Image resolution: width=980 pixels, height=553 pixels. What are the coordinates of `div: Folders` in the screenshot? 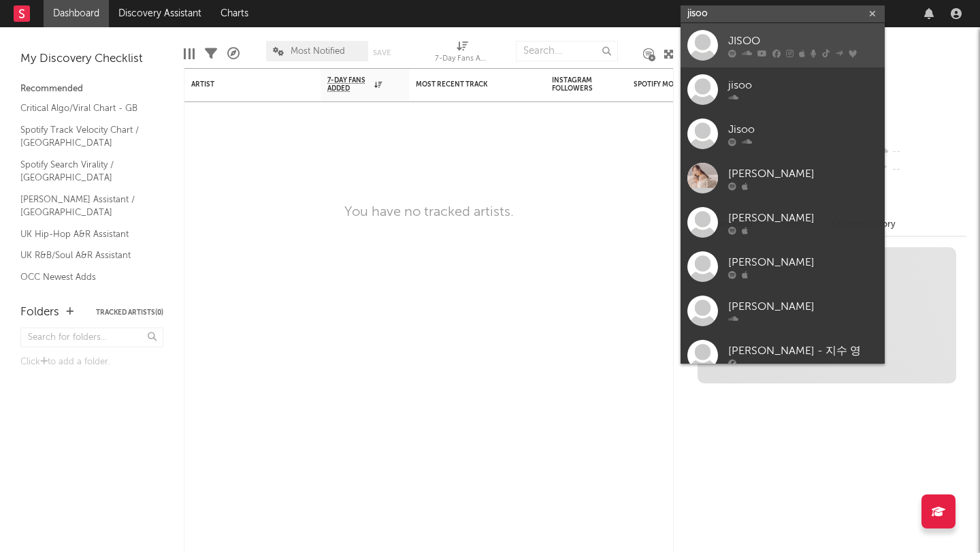 It's located at (39, 312).